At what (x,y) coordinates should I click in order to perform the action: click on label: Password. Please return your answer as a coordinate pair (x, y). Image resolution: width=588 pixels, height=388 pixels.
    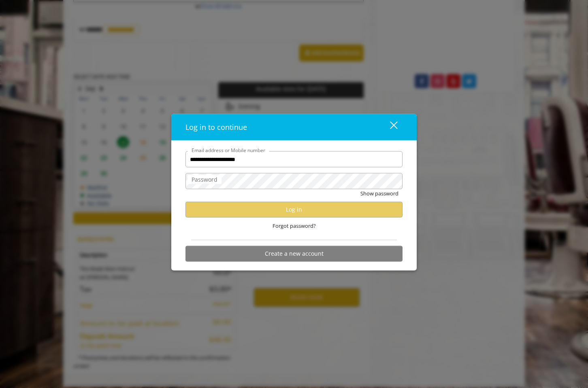
    Looking at the image, I should click on (205, 180).